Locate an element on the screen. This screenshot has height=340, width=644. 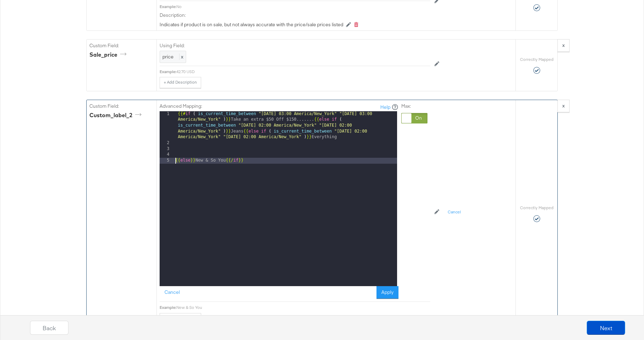
div: No is located at coordinates (303, 7).